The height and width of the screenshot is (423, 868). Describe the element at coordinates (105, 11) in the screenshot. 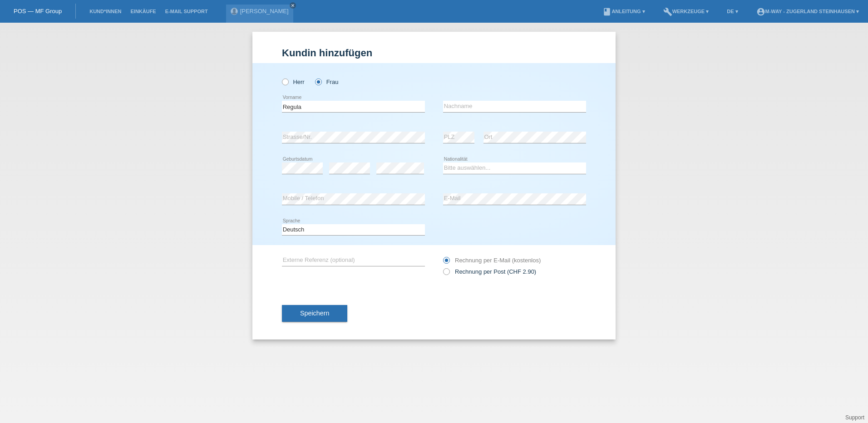

I see `a: Kund*innen` at that location.